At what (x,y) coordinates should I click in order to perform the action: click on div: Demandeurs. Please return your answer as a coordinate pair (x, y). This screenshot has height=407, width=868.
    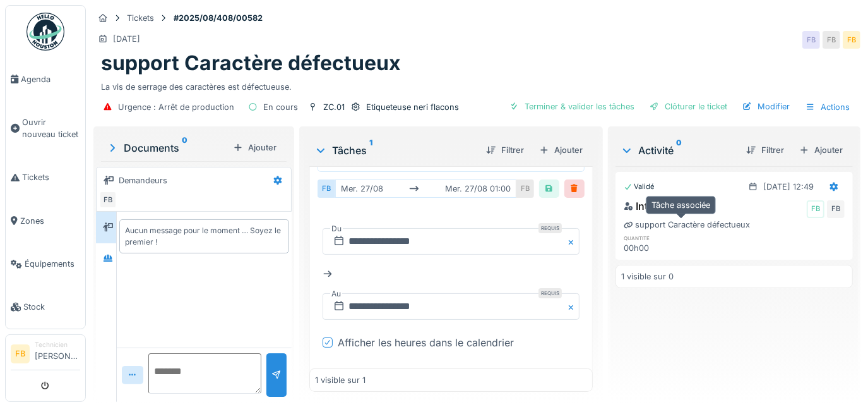
    Looking at the image, I should click on (143, 180).